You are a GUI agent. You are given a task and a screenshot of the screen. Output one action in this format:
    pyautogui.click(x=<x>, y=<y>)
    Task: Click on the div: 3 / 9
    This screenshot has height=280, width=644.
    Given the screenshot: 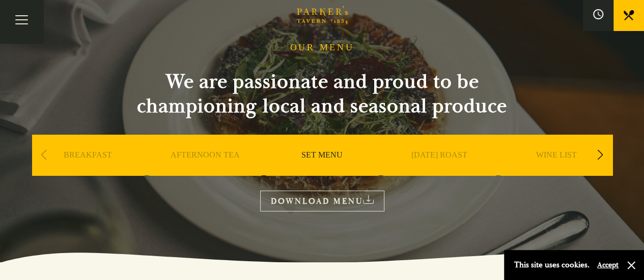 What is the action you would take?
    pyautogui.click(x=322, y=170)
    